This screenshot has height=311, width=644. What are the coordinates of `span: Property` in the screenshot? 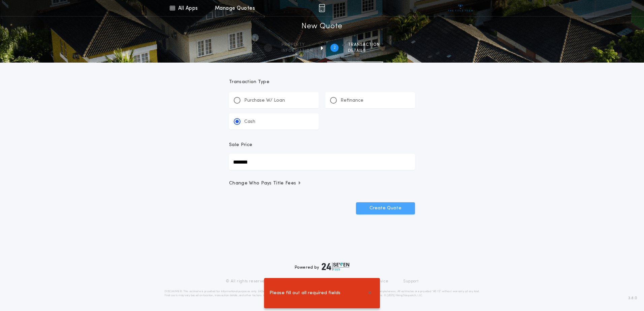 It's located at (297, 45).